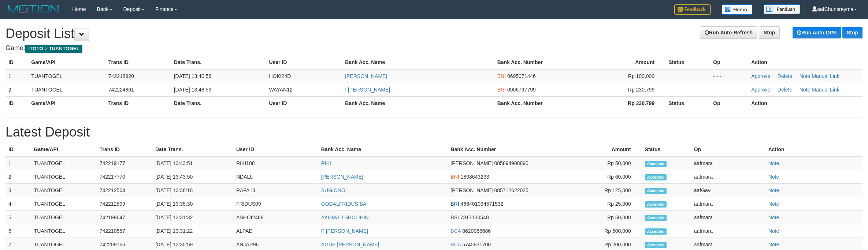 Image resolution: width=868 pixels, height=250 pixels. I want to click on th: Bank Acc. Name, so click(419, 62).